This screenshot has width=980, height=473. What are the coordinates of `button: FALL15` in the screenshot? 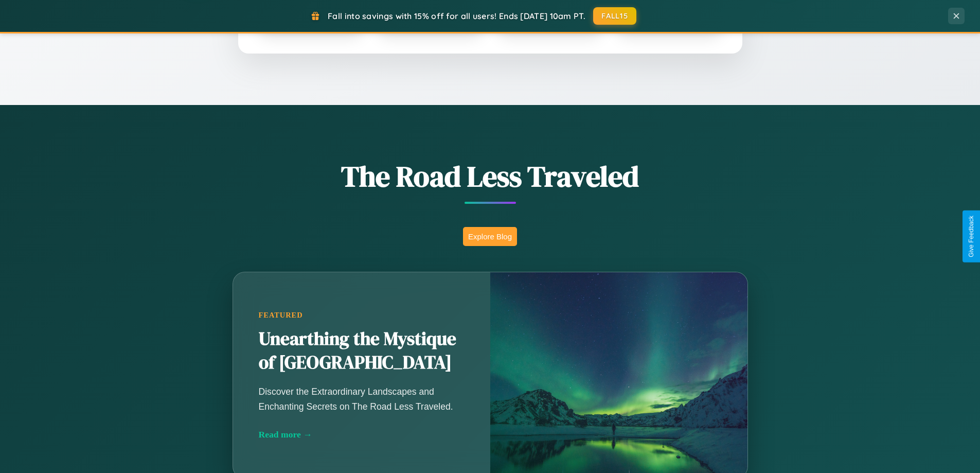 It's located at (615, 16).